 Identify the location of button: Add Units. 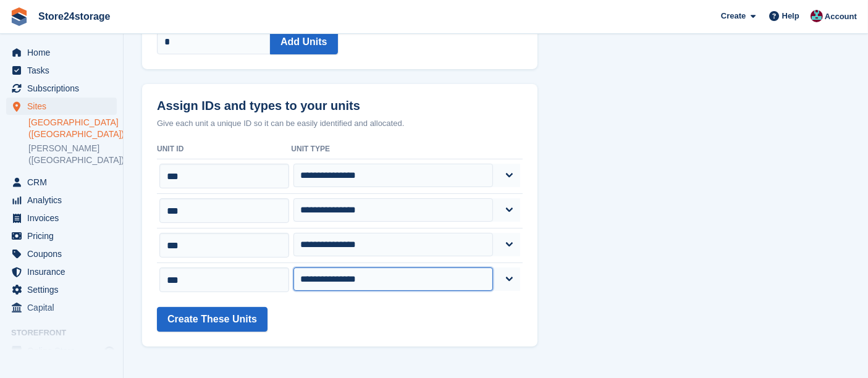
(304, 42).